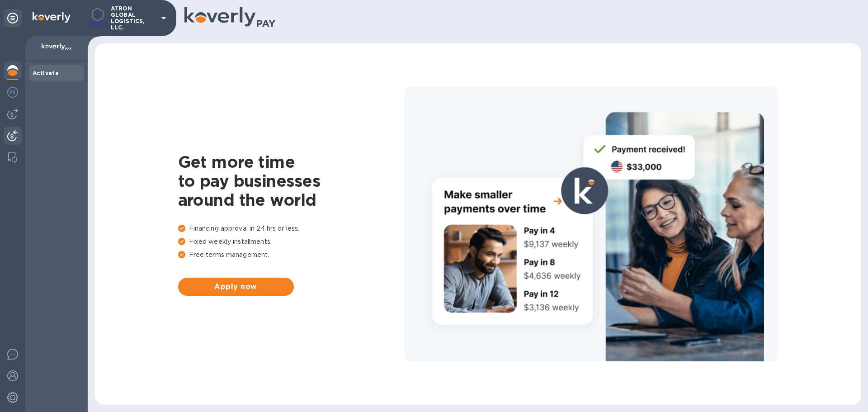 The image size is (868, 412). I want to click on img: Logo, so click(51, 17).